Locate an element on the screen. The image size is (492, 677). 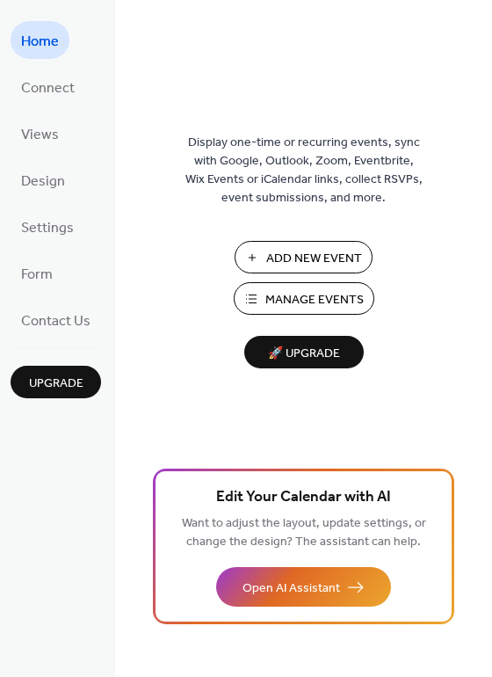
span: 🚀 Upgrade is located at coordinates (304, 353).